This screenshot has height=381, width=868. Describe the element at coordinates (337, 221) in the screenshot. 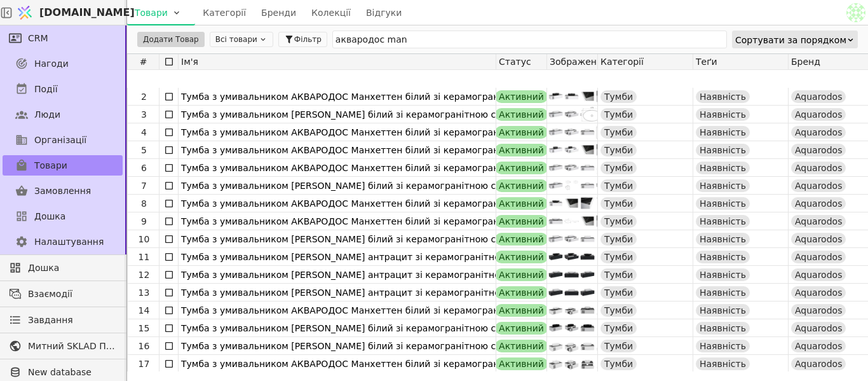

I see `div: Тумба з умивальником АКВАРОДОС Манхеттен білий зі керамогранітною стільницею 120 (Olive74 підвісна)` at that location.